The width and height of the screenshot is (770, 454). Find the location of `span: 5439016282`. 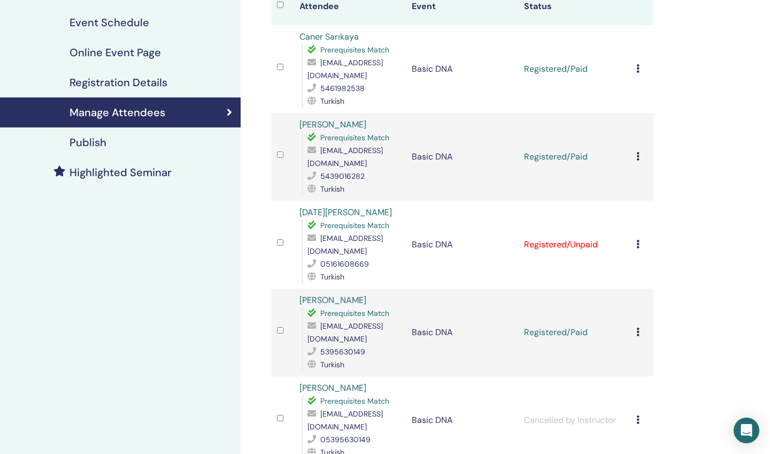

span: 5439016282 is located at coordinates (342, 176).